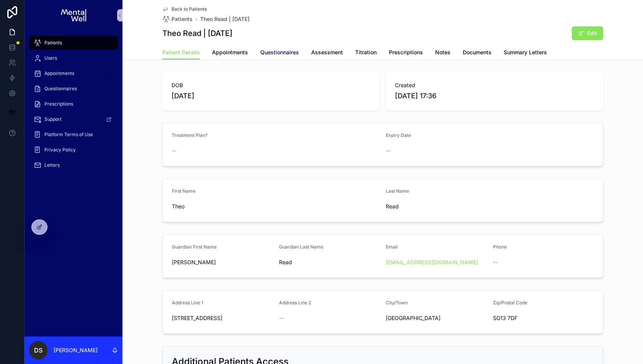  I want to click on a: Documents, so click(477, 53).